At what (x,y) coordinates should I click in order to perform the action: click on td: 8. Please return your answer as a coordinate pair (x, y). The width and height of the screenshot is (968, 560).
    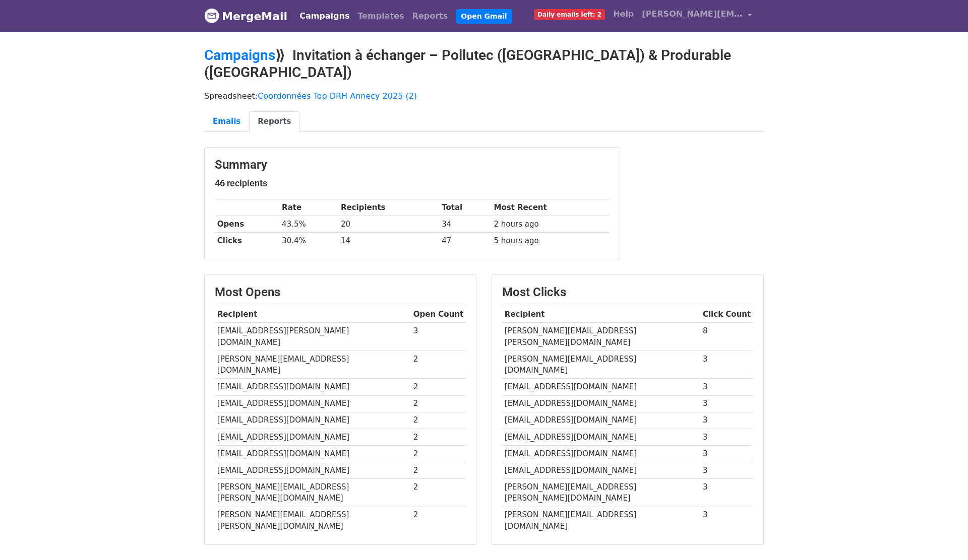
    Looking at the image, I should click on (726, 337).